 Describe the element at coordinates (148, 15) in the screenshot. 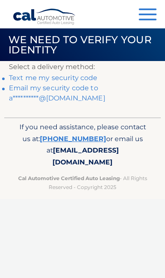

I see `button: Menu` at that location.